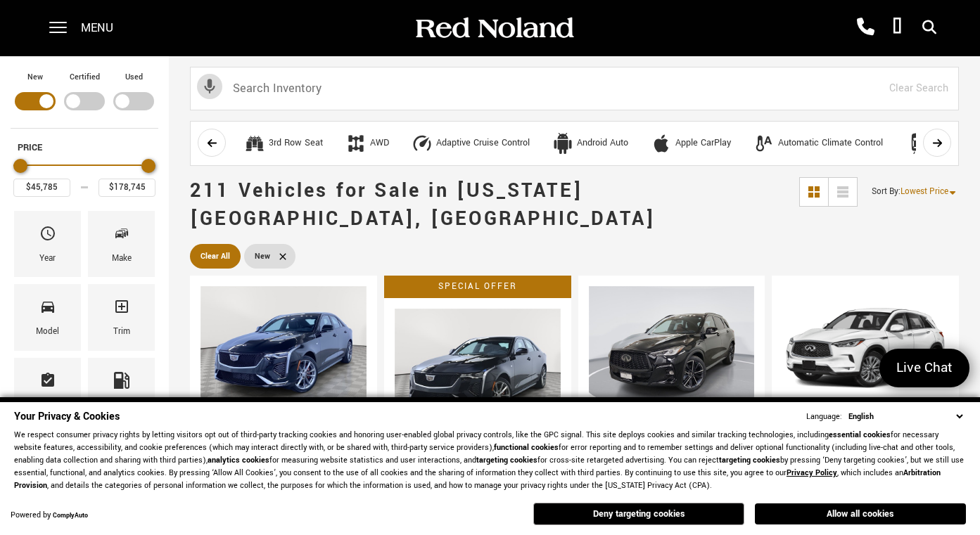  What do you see at coordinates (262, 256) in the screenshot?
I see `span: New` at bounding box center [262, 256].